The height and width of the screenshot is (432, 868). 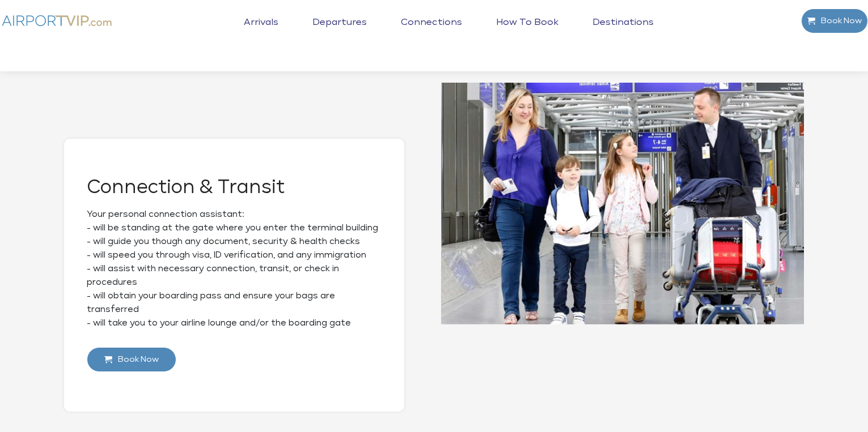 I want to click on a: Connections, so click(x=432, y=31).